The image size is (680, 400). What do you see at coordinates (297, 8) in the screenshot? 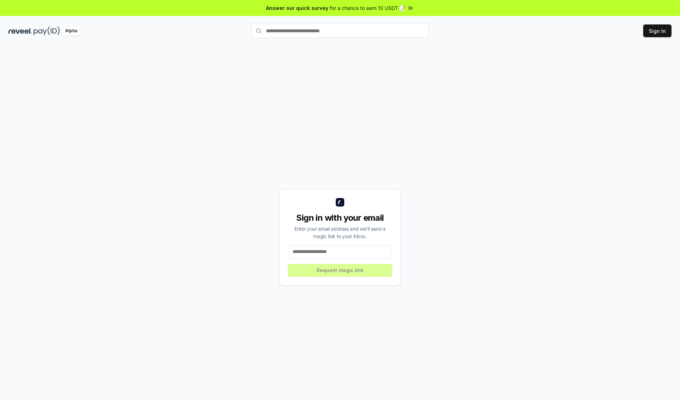
I see `span: Answer our quick survey` at bounding box center [297, 8].